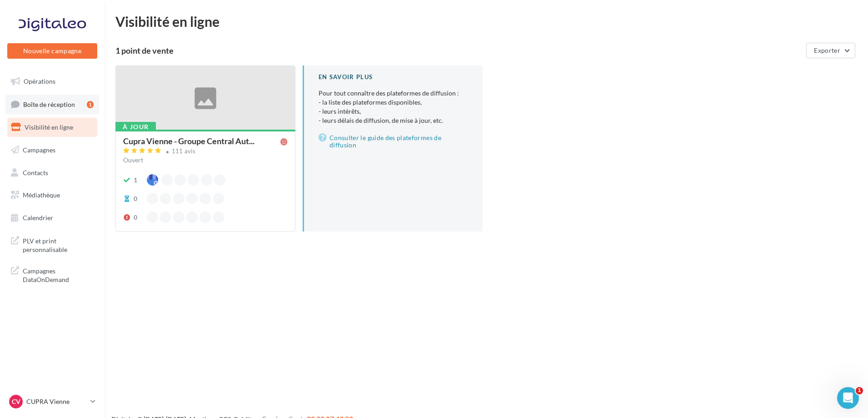 The width and height of the screenshot is (868, 418). What do you see at coordinates (35, 172) in the screenshot?
I see `span: Contacts` at bounding box center [35, 172].